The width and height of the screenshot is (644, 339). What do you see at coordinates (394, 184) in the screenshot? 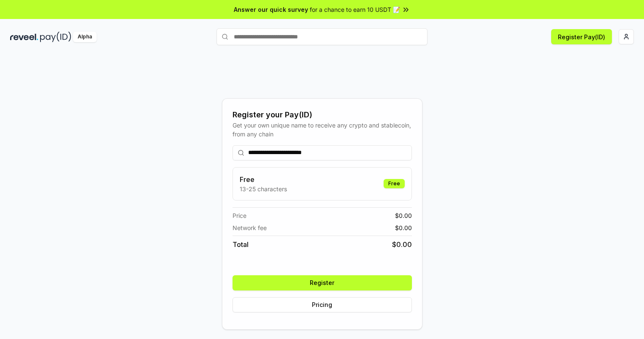
I see `div: Free` at bounding box center [394, 184].